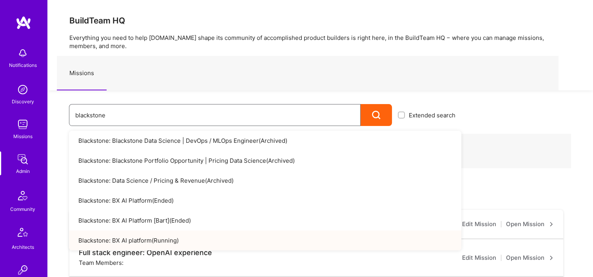 This screenshot has width=593, height=277. I want to click on div: Notifications, so click(23, 65).